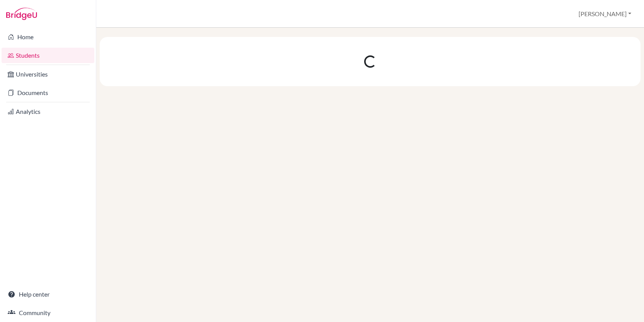  Describe the element at coordinates (47, 313) in the screenshot. I see `a: Community` at that location.